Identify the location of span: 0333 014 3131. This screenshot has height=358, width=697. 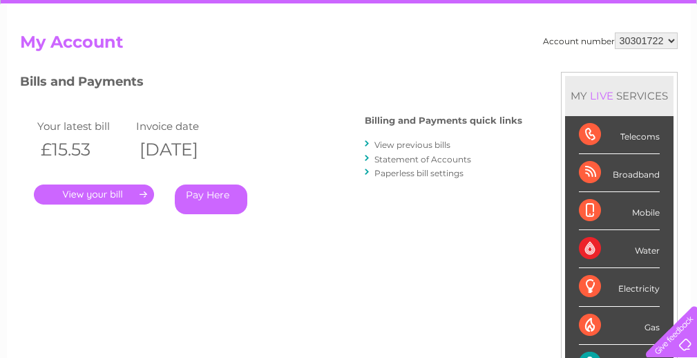
(484, 15).